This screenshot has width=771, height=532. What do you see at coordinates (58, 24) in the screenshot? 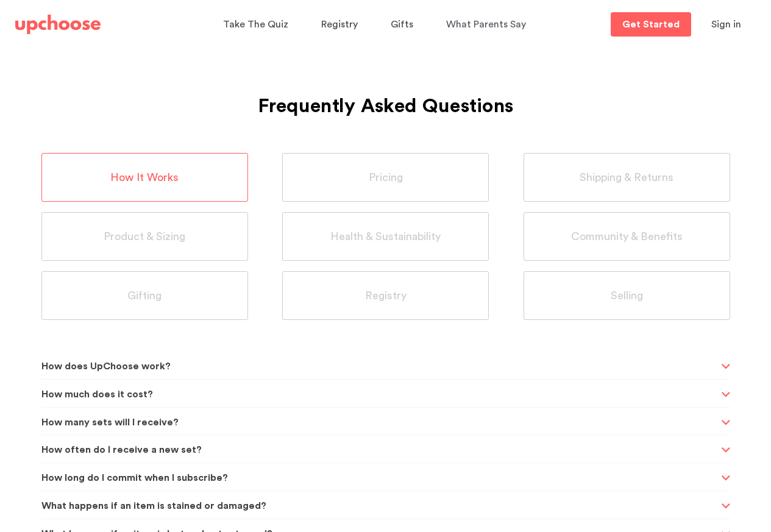
I see `img: UpChoose` at bounding box center [58, 24].